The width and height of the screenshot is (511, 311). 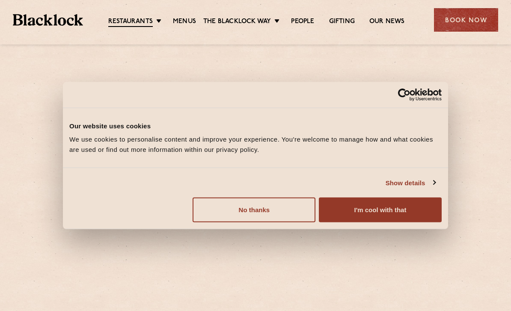 What do you see at coordinates (404, 95) in the screenshot?
I see `a: Usercentrics Cookiebot - opens in a new window` at bounding box center [404, 95].